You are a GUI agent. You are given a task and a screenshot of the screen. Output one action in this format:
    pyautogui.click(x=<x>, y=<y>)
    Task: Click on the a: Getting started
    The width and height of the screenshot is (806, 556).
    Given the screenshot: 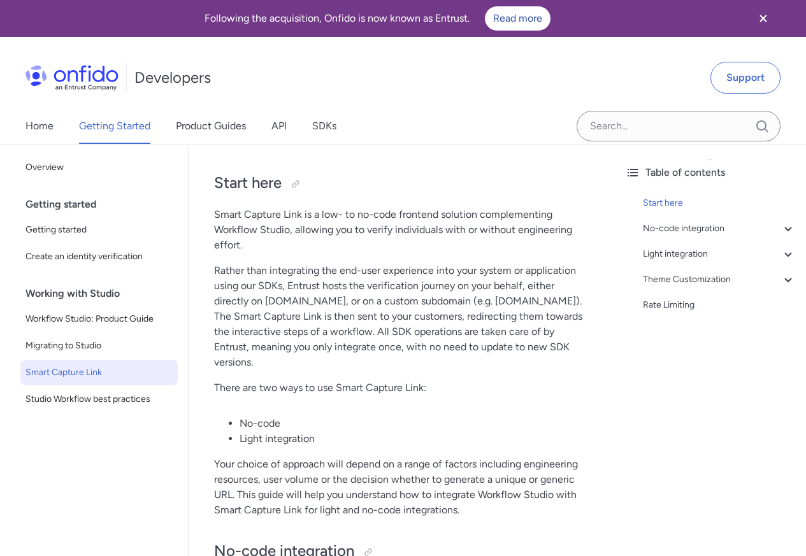 What is the action you would take?
    pyautogui.click(x=99, y=230)
    